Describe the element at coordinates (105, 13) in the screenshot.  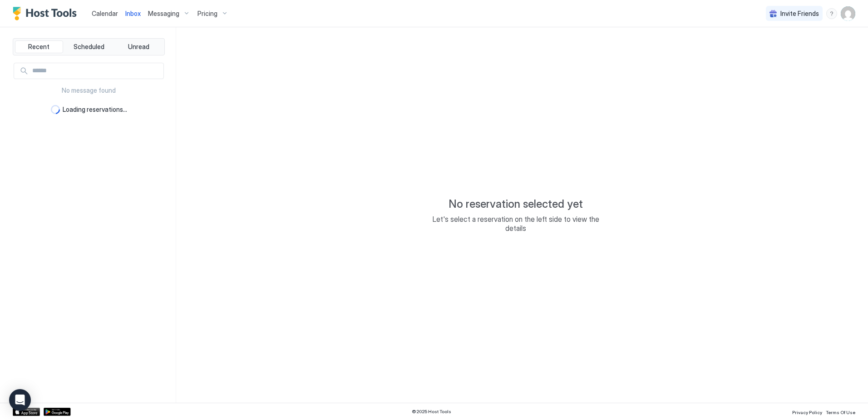
I see `span: Calendar` at that location.